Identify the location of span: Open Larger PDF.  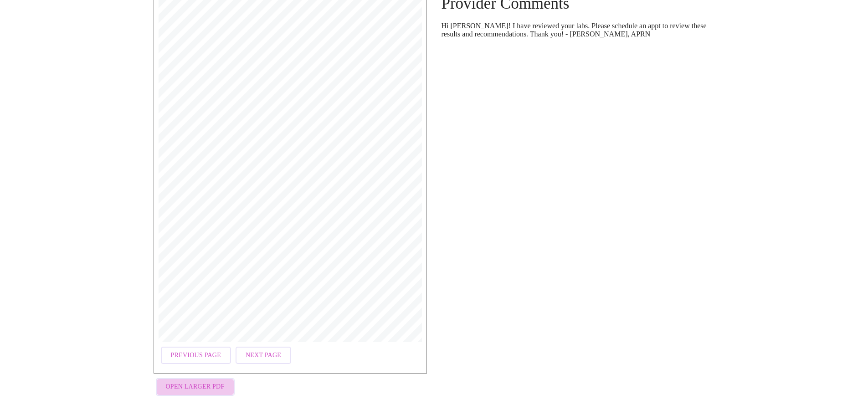
(195, 387).